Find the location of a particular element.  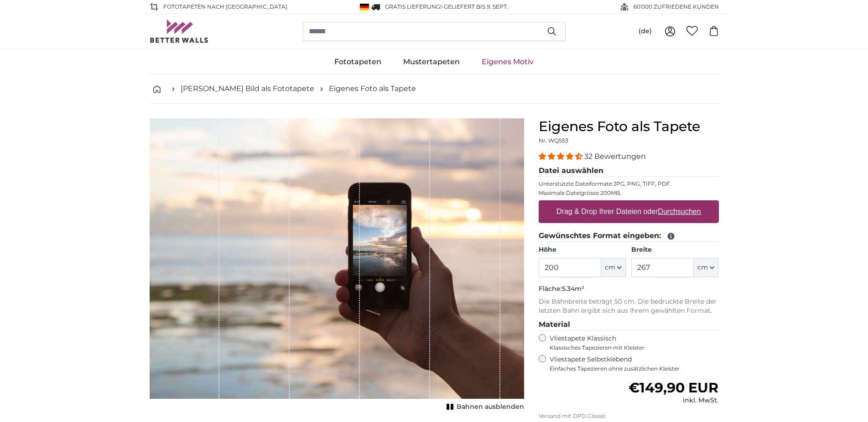

span: €149,90 EUR is located at coordinates (673, 388).